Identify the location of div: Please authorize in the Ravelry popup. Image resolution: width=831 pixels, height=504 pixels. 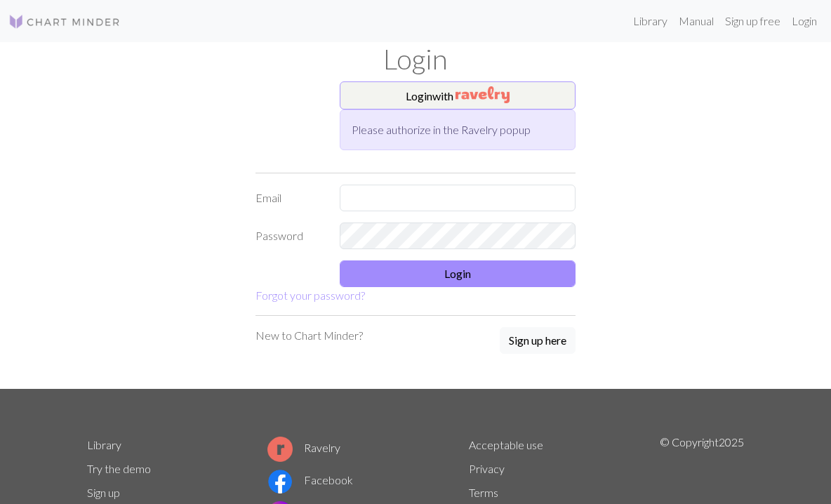
(458, 130).